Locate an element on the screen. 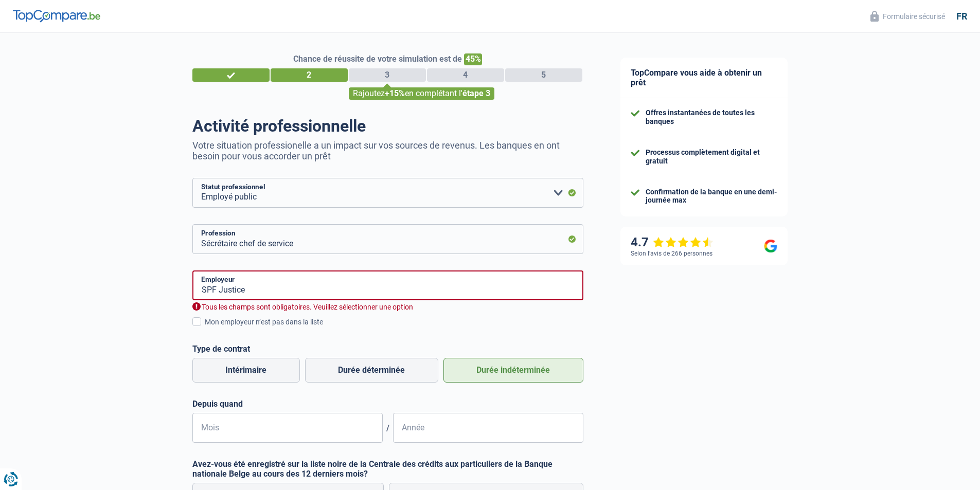  div: 2 is located at coordinates (309, 75).